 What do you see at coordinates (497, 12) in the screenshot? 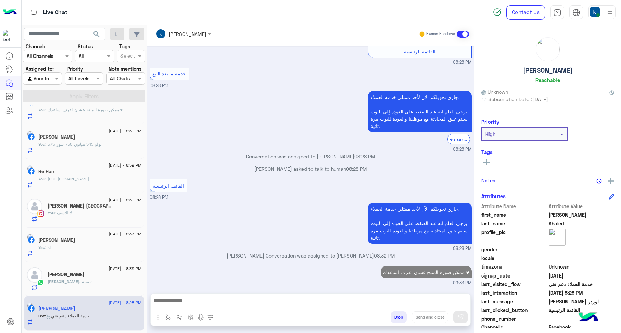
I see `img: spinner` at bounding box center [497, 12].